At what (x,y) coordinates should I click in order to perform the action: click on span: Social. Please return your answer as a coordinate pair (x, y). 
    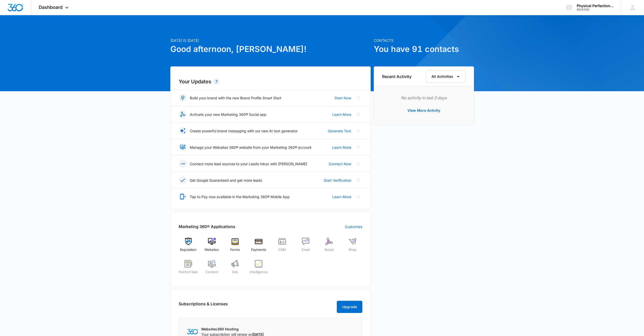
    Looking at the image, I should click on (329, 250).